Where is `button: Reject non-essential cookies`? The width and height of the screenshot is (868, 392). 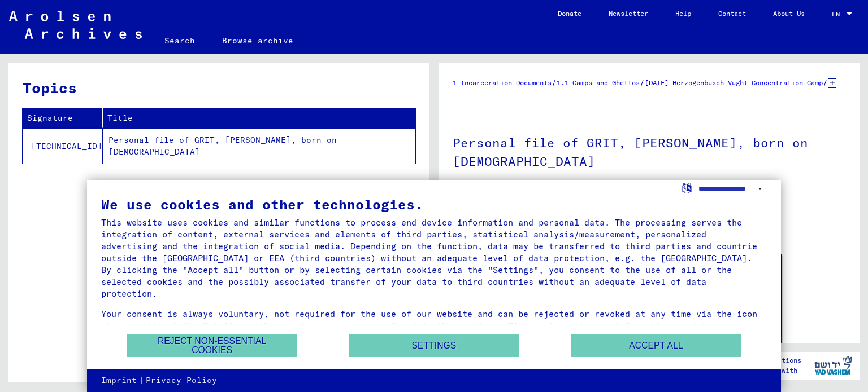 button: Reject non-essential cookies is located at coordinates (212, 345).